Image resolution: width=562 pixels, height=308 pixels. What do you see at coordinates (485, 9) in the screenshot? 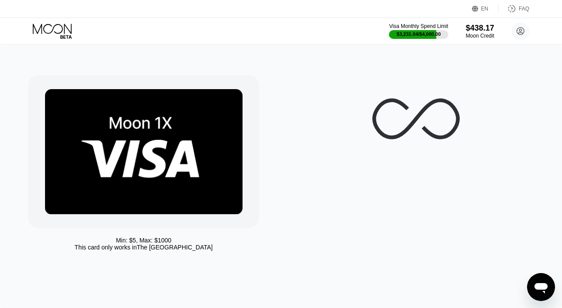
I see `div: EN` at bounding box center [485, 9].